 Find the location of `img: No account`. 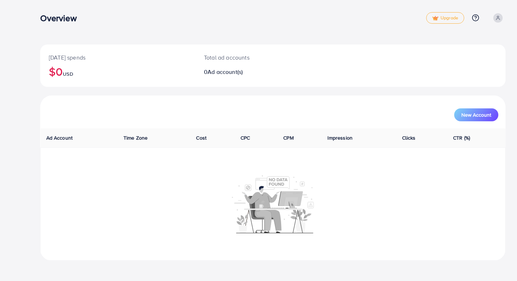

img: No account is located at coordinates (273, 204).